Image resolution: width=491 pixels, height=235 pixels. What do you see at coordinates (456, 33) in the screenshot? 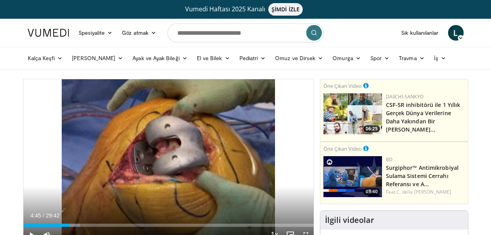
I see `a: L` at bounding box center [456, 33].